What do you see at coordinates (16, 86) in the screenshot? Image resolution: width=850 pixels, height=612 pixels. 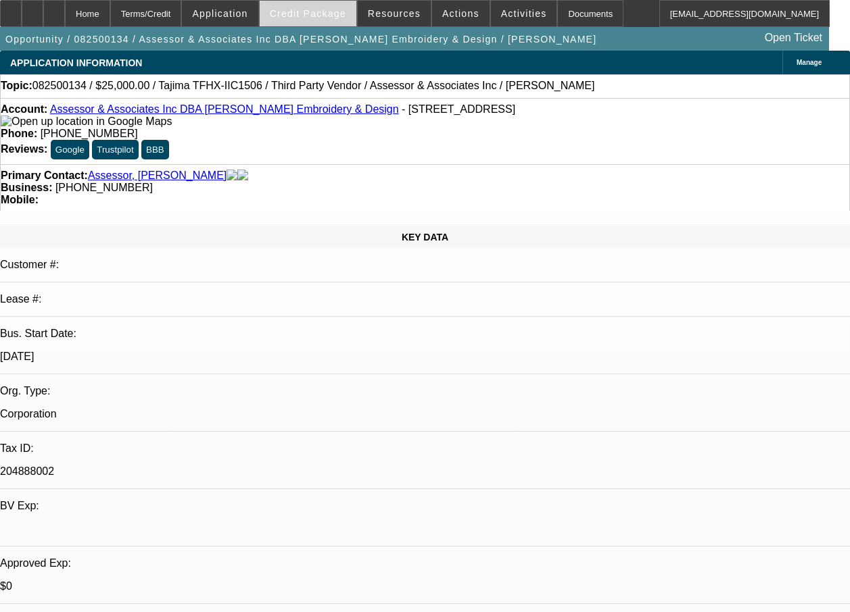 I see `strong: Topic:` at bounding box center [16, 86].